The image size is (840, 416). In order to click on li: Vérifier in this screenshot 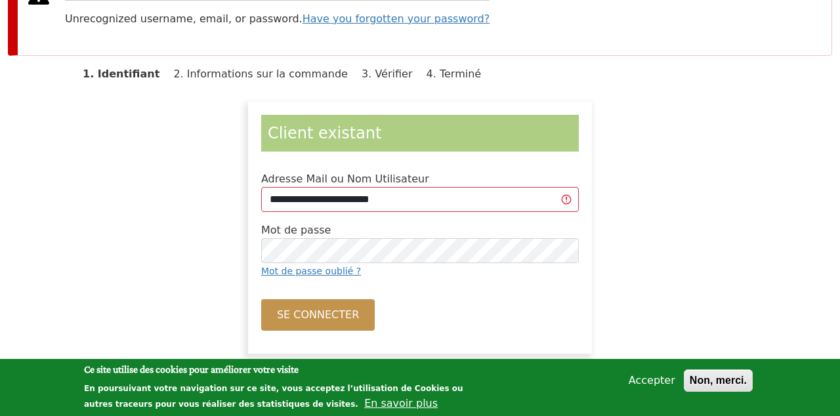, I will do `click(392, 73)`.